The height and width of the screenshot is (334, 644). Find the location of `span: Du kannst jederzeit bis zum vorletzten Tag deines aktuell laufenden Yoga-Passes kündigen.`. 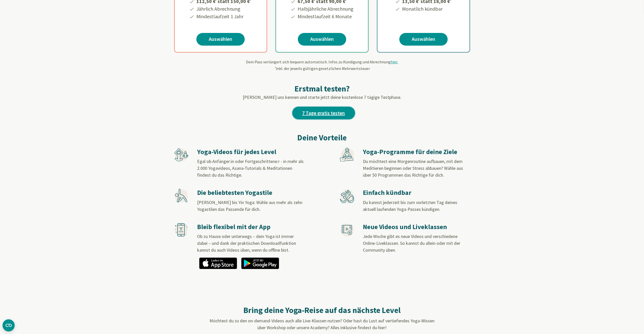

span: Du kannst jederzeit bis zum vorletzten Tag deines aktuell laufenden Yoga-Passes kündigen. is located at coordinates (410, 206).